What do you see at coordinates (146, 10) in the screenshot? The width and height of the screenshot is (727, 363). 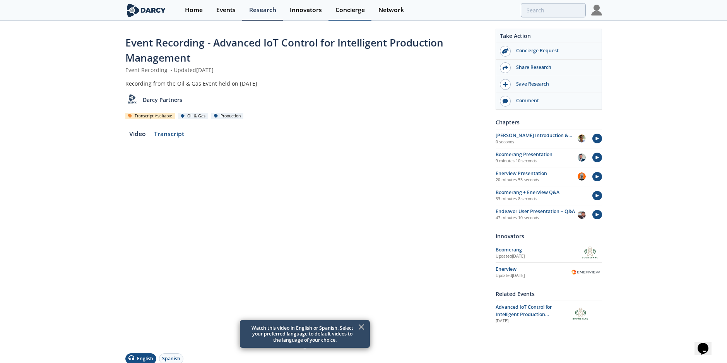 I see `img: logo-wide.svg` at bounding box center [146, 10].